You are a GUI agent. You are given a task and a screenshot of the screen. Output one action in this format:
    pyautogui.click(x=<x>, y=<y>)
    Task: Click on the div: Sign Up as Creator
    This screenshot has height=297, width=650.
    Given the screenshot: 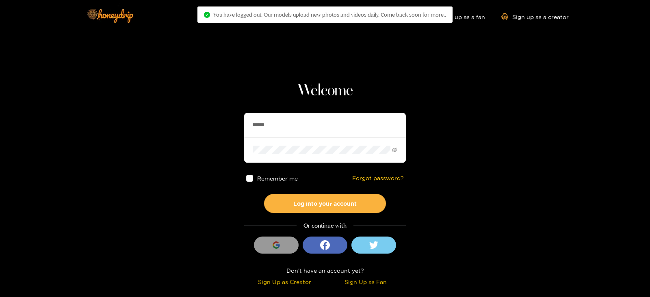 What is the action you would take?
    pyautogui.click(x=284, y=282)
    